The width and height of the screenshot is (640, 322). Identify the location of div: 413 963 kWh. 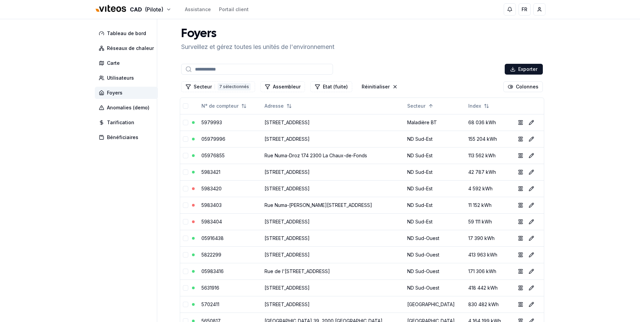
(489, 255).